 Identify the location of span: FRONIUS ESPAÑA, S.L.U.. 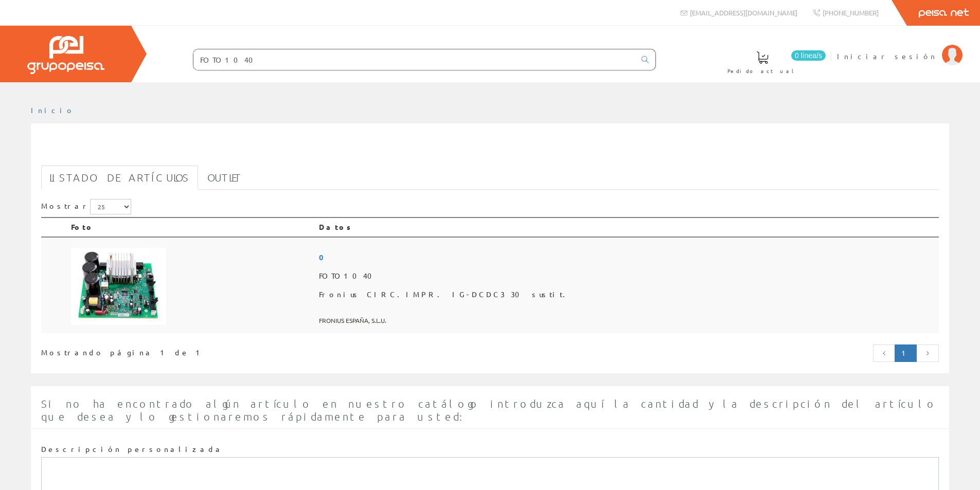
(626, 321).